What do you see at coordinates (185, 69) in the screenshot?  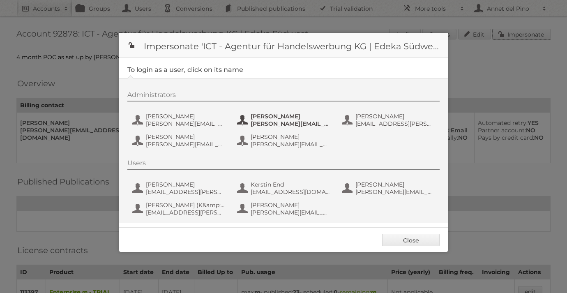 I see `legend: To login as a user, click on its name` at bounding box center [185, 69].